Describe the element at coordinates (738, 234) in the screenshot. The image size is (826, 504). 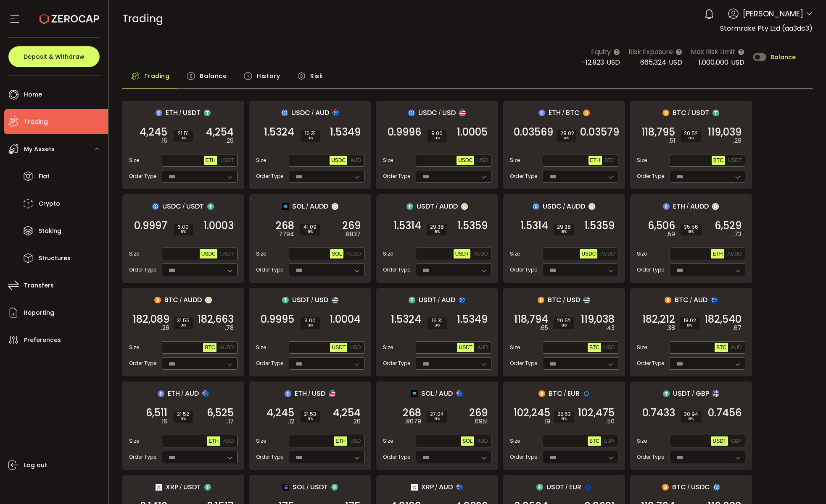
I see `em: .73` at that location.